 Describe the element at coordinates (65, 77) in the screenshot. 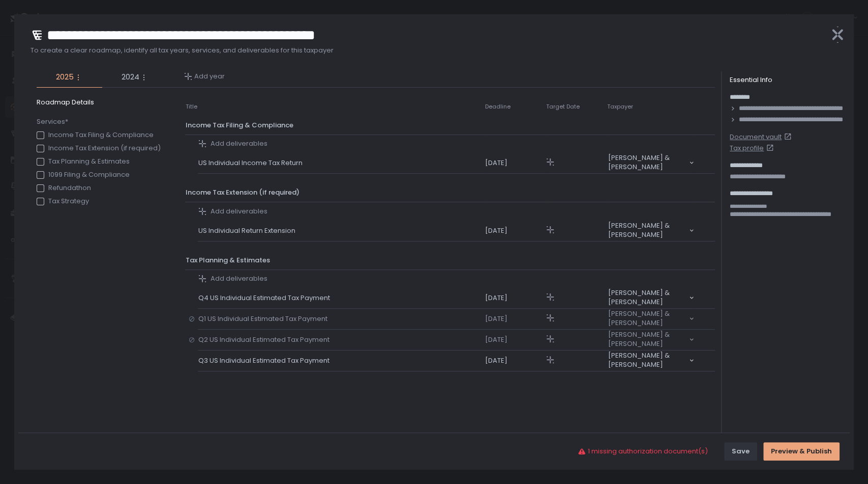

I see `span: 2025` at that location.